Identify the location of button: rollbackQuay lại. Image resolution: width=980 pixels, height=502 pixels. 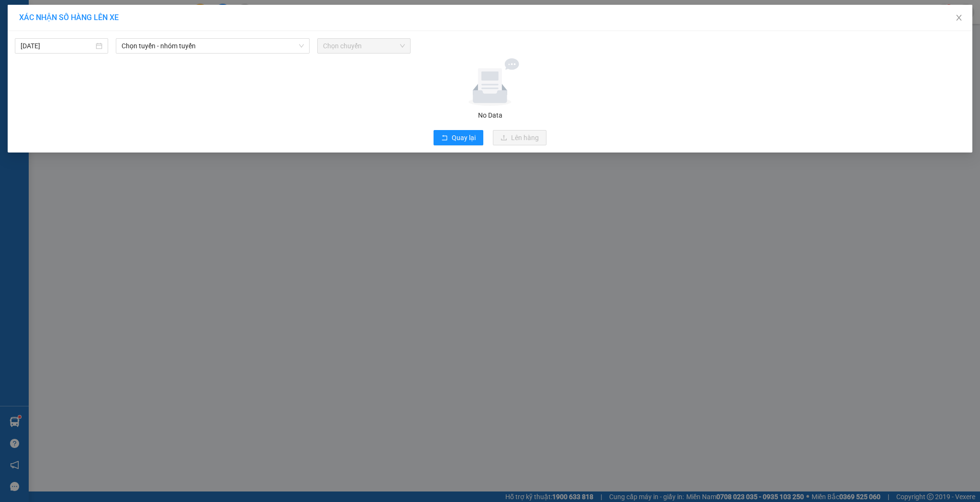
(458, 138).